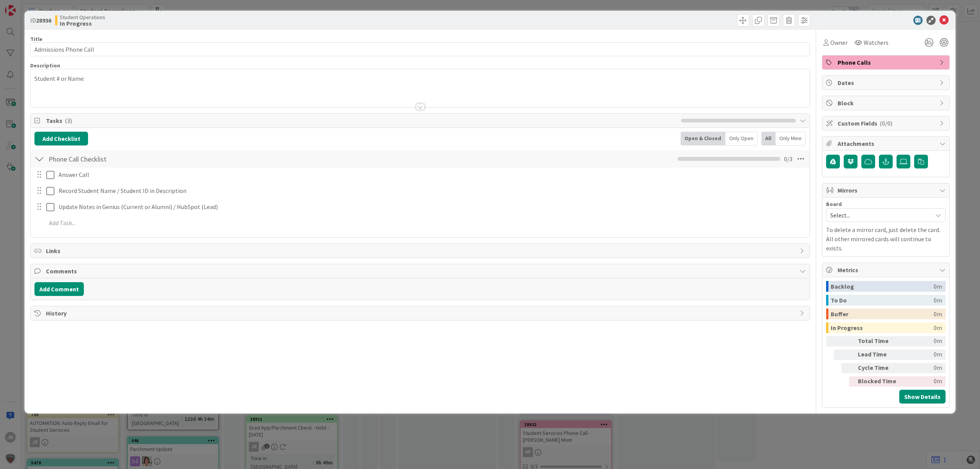 Image resolution: width=980 pixels, height=469 pixels. Describe the element at coordinates (881, 314) in the screenshot. I see `div: Buffer` at that location.